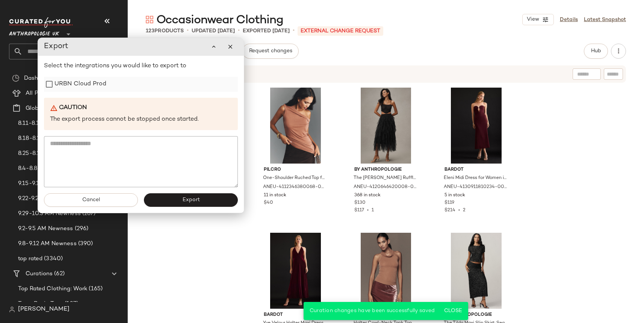 The width and height of the screenshot is (644, 323). Describe the element at coordinates (360, 203) in the screenshot. I see `span: $130` at that location.